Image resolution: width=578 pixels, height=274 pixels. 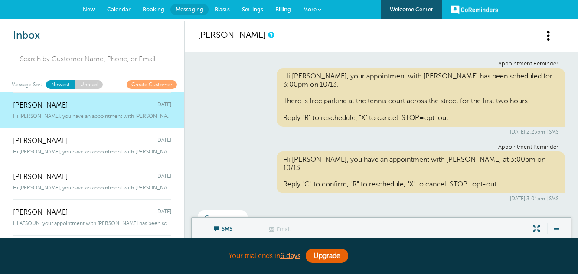 What do you see at coordinates (327, 256) in the screenshot?
I see `a: Upgrade` at bounding box center [327, 256].